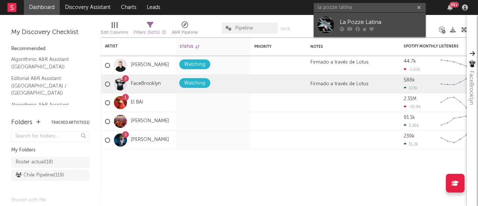 The width and height of the screenshot is (478, 206). What do you see at coordinates (34, 162) in the screenshot?
I see `div: Roster actual ( 18 )` at bounding box center [34, 162].